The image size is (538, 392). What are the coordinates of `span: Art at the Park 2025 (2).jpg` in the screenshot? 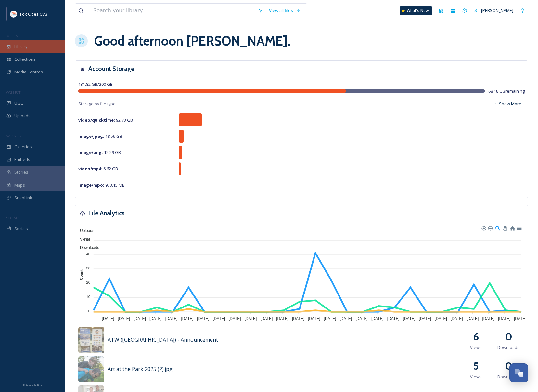 It's located at (140, 369).